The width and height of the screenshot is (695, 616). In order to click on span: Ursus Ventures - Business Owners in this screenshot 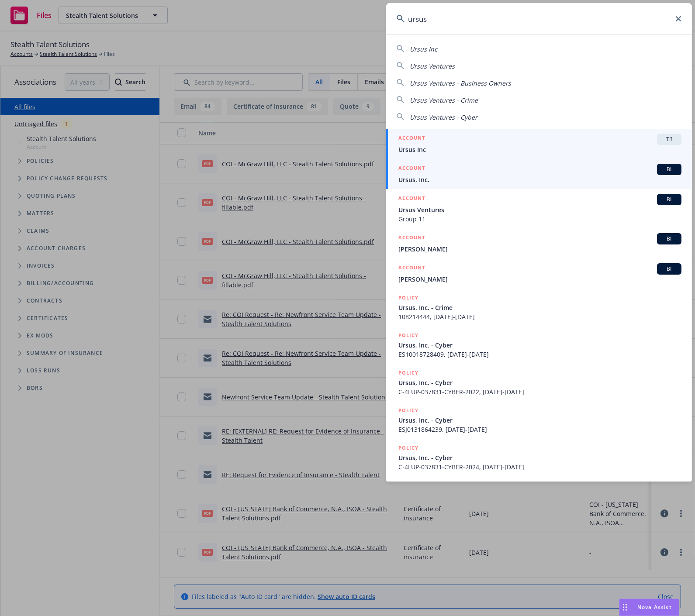, I will do `click(460, 83)`.